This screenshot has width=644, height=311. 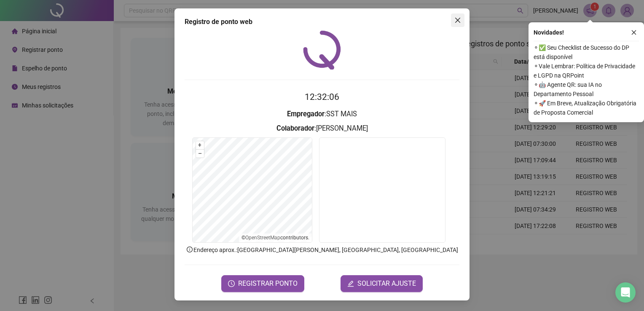 What do you see at coordinates (190, 249) in the screenshot?
I see `span: info-circle` at bounding box center [190, 249].